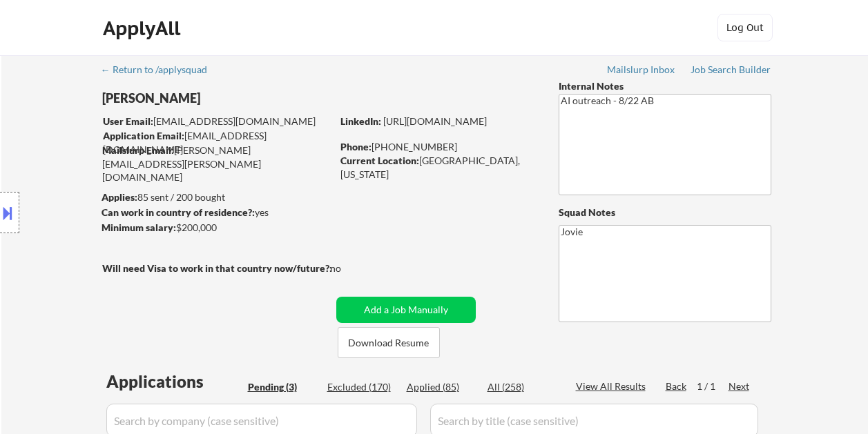 The height and width of the screenshot is (434, 868). What do you see at coordinates (665, 86) in the screenshot?
I see `div: Internal Notes` at bounding box center [665, 86].